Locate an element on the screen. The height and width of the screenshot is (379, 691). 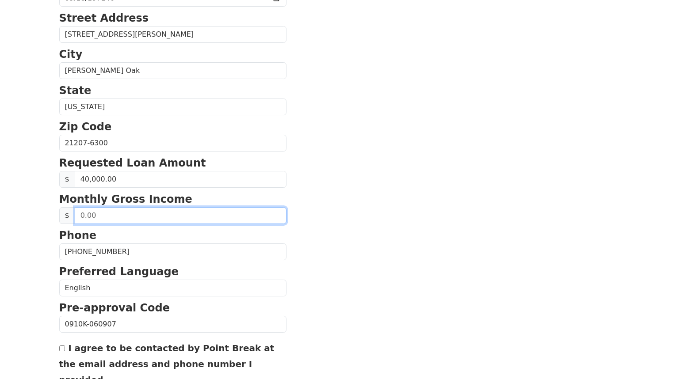
input: 0.00 is located at coordinates (180, 216).